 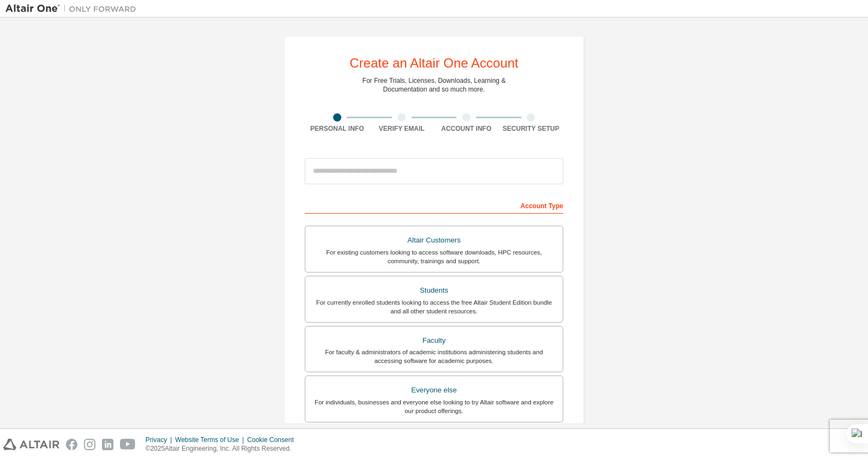 I want to click on img: youtube.svg, so click(x=127, y=444).